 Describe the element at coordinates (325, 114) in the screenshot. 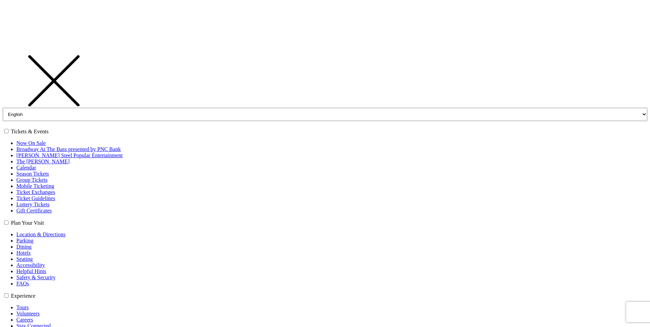

I see `select: Select:` at that location.